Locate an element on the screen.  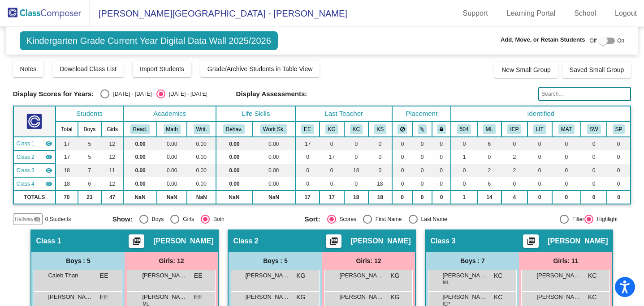
th: Speech RTI is located at coordinates (618, 129).